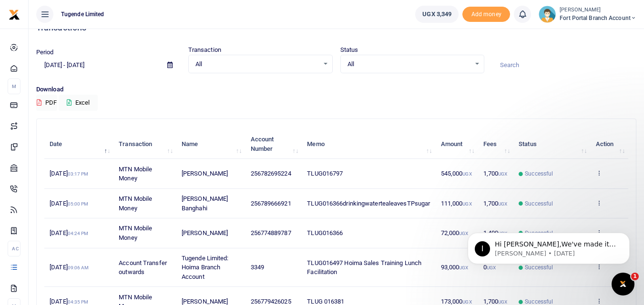 This screenshot has height=305, width=644. What do you see at coordinates (437, 14) in the screenshot?
I see `li: Wallet ballance` at bounding box center [437, 14].